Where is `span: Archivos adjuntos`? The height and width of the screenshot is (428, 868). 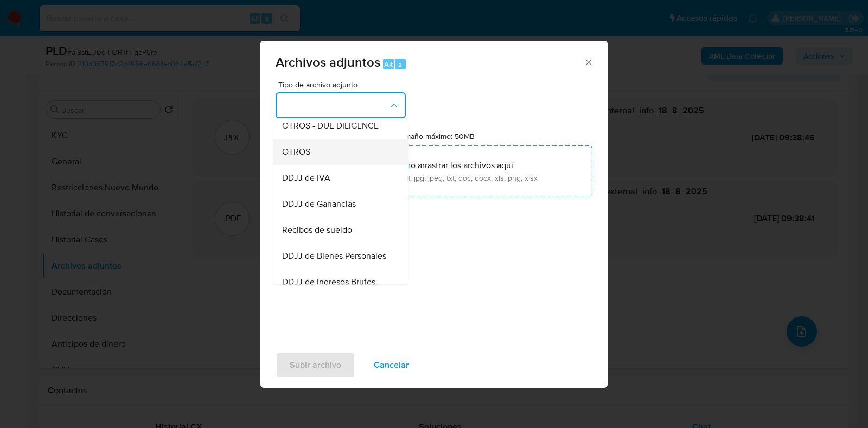
span: Archivos adjuntos is located at coordinates (328, 62).